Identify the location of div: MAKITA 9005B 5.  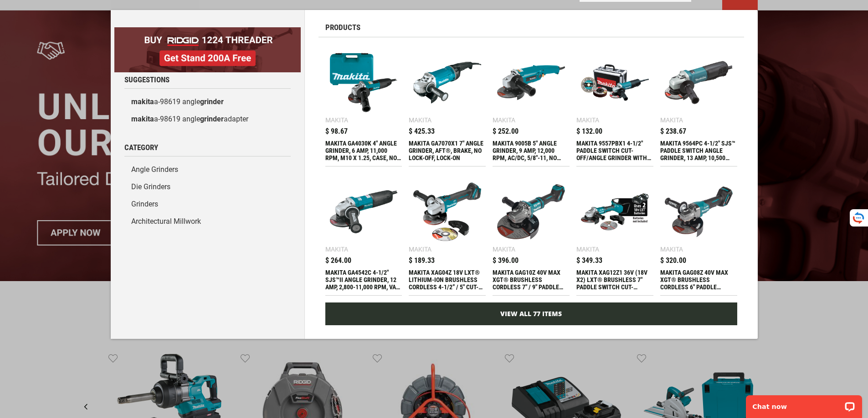
(531, 150).